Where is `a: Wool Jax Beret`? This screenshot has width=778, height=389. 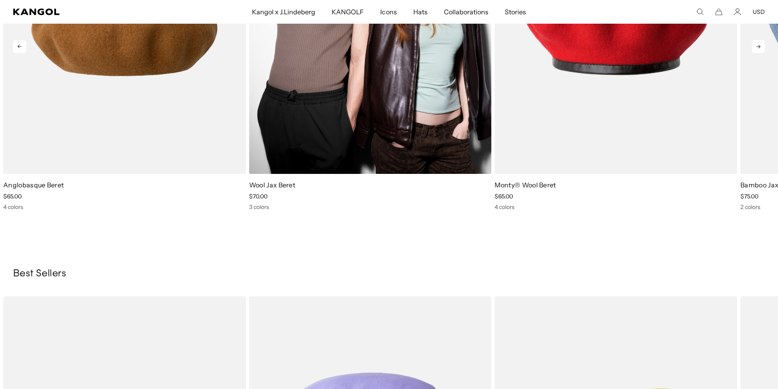 a: Wool Jax Beret is located at coordinates (272, 185).